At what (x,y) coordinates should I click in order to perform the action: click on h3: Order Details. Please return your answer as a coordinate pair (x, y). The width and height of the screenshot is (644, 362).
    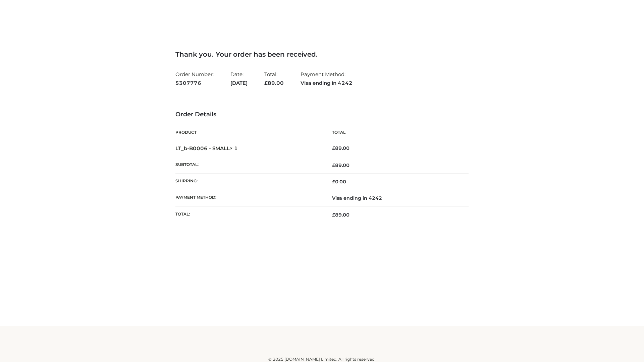
    Looking at the image, I should click on (322, 115).